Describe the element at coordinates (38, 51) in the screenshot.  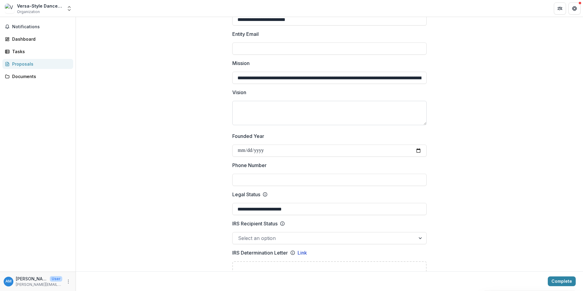
I see `a: Tasks` at that location.